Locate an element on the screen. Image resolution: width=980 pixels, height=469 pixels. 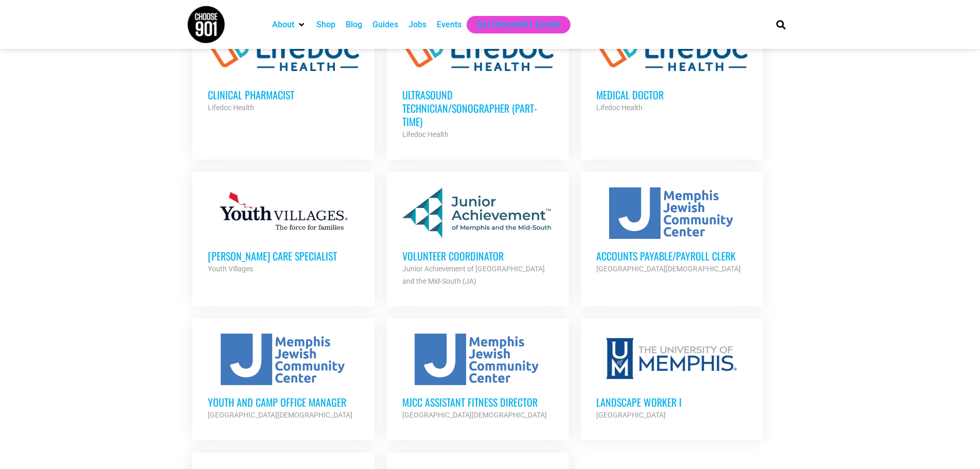
div: Guides is located at coordinates (385, 24).